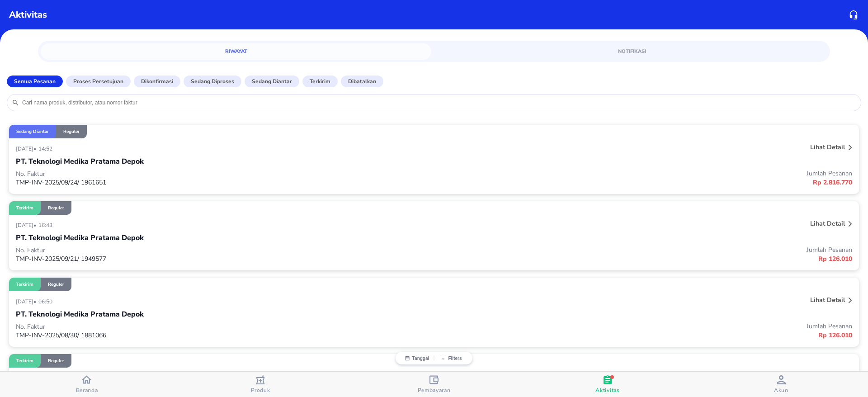 The height and width of the screenshot is (397, 868). What do you see at coordinates (362, 82) in the screenshot?
I see `p: Dibatalkan` at bounding box center [362, 82].